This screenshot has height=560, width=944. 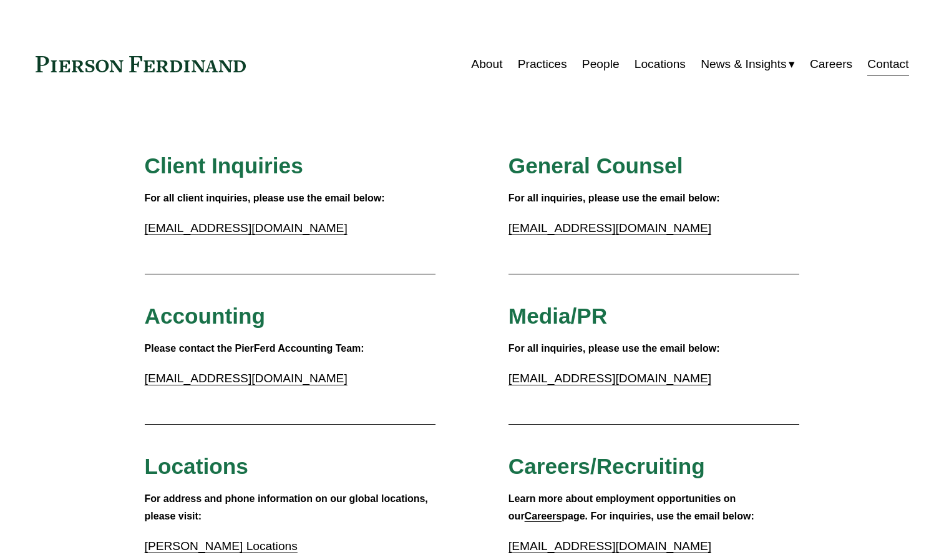 What do you see at coordinates (197, 466) in the screenshot?
I see `span: Locations` at bounding box center [197, 466].